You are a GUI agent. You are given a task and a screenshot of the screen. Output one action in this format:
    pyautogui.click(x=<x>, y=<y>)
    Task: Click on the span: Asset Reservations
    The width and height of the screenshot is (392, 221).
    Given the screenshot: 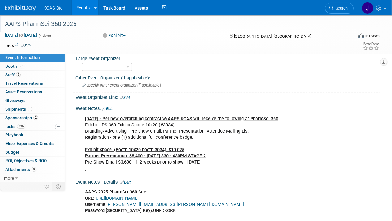 What is the action you would take?
    pyautogui.click(x=23, y=92)
    